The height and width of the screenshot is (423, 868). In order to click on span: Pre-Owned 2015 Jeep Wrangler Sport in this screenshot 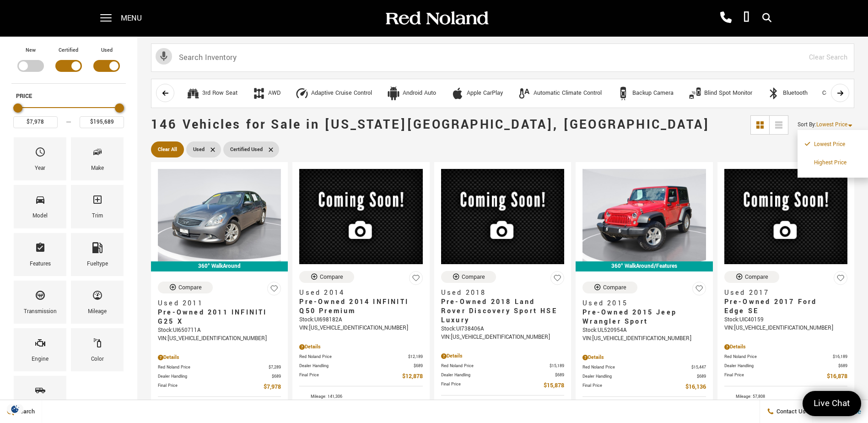, I will do `click(641, 317)`.